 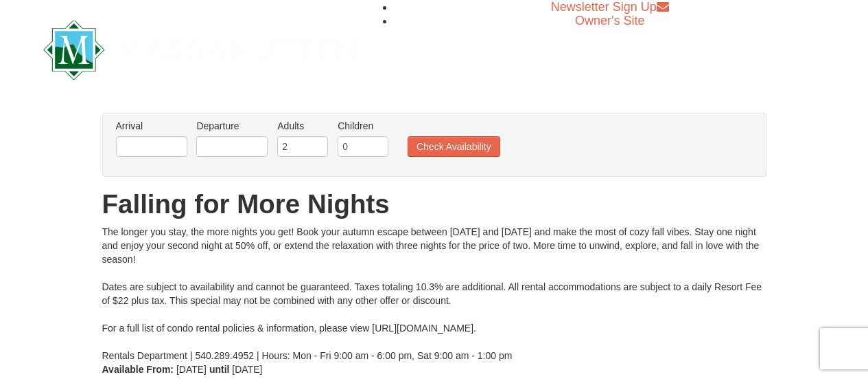 I want to click on label: Arrival, so click(x=152, y=125).